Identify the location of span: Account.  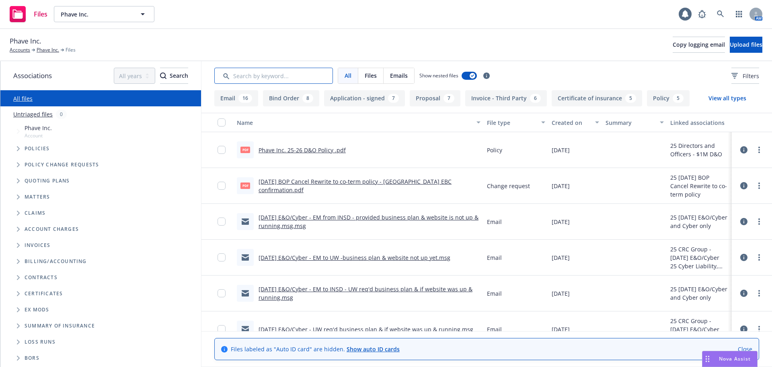
(38, 135).